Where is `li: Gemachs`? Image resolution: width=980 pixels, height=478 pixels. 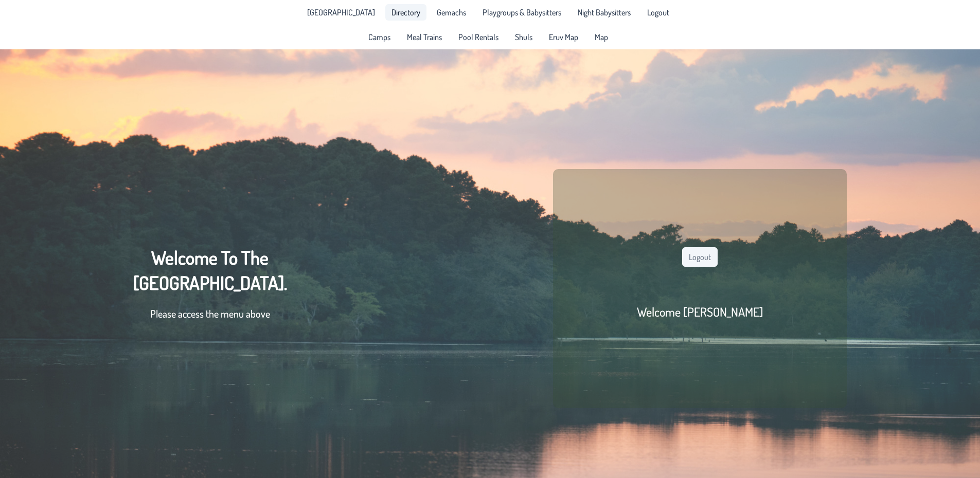
li: Gemachs is located at coordinates (452, 13).